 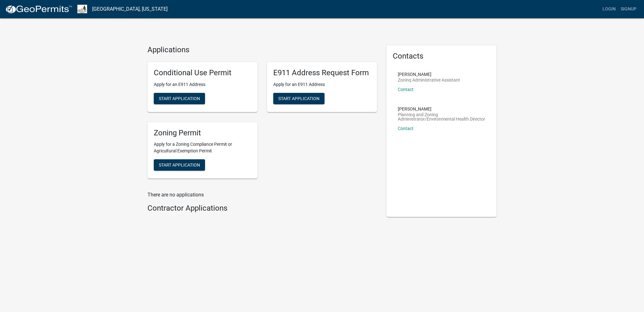 What do you see at coordinates (322, 73) in the screenshot?
I see `h5: E911 Address Request Form` at bounding box center [322, 73].